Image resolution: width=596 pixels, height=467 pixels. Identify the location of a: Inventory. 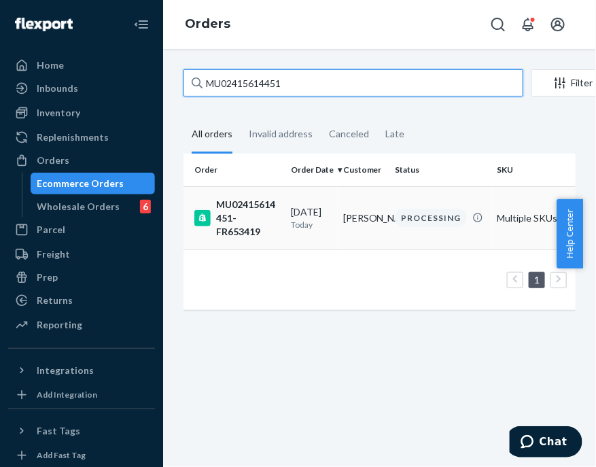
(82, 113).